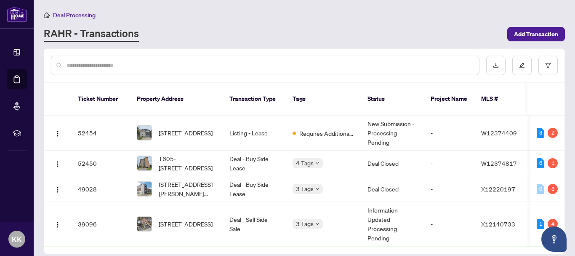 This screenshot has width=575, height=256. Describe the element at coordinates (548, 65) in the screenshot. I see `span: filter` at that location.